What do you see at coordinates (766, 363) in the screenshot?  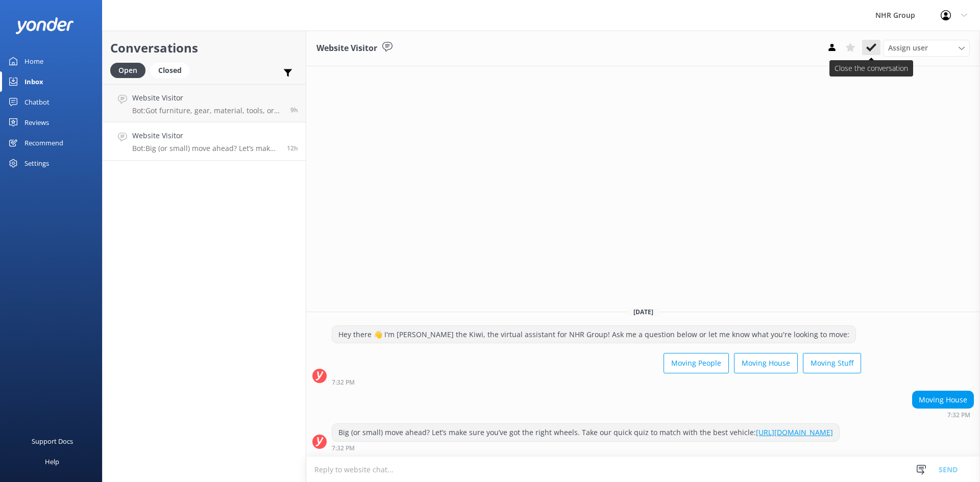 I see `button: Moving House` at bounding box center [766, 363].